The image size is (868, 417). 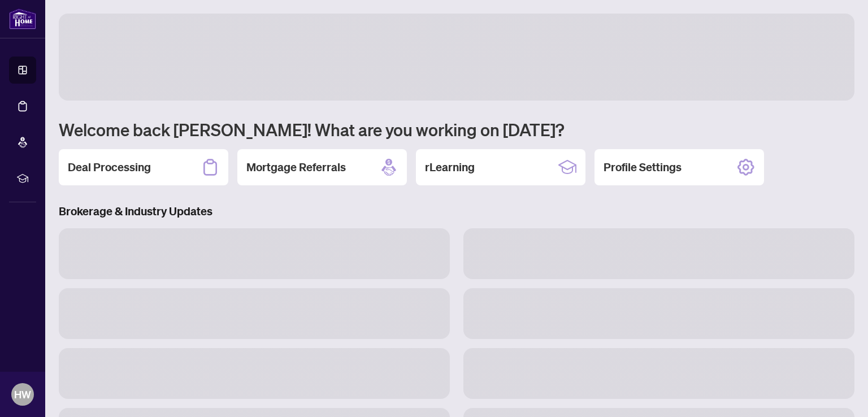 I want to click on img: logo, so click(x=23, y=19).